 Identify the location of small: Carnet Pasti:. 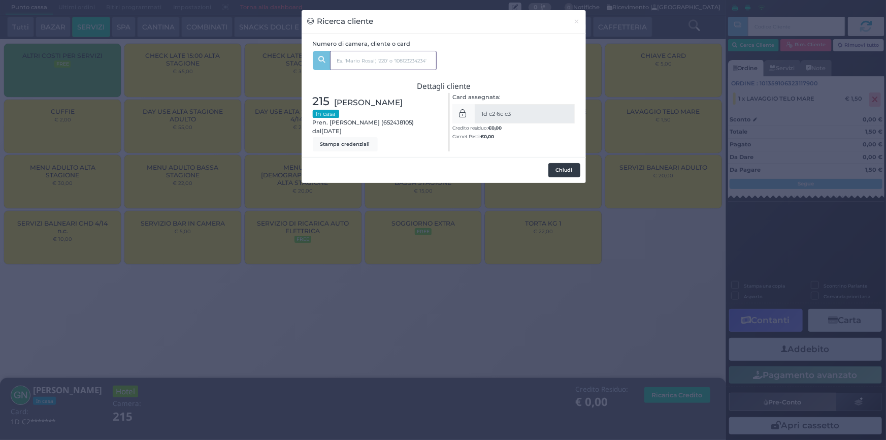
(473, 136).